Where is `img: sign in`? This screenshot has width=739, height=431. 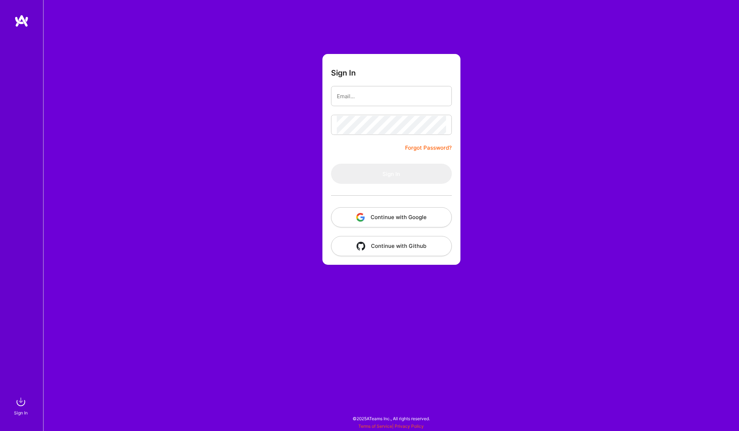
img: sign in is located at coordinates (21, 402).